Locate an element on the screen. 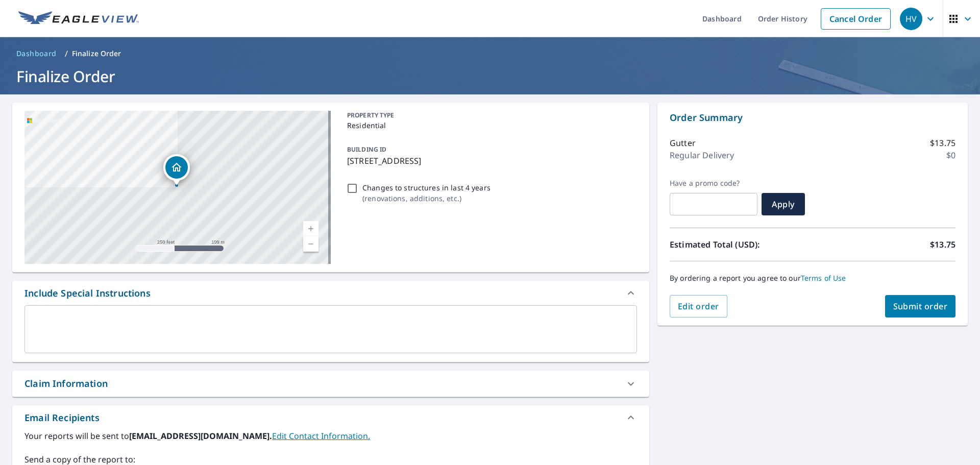 The height and width of the screenshot is (465, 980). span: Submit order is located at coordinates (920, 307).